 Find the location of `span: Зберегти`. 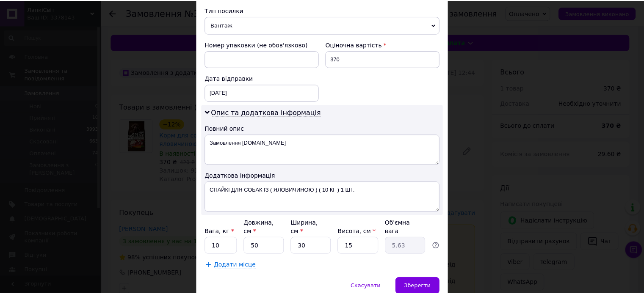

span: Зберегти is located at coordinates (421, 287).